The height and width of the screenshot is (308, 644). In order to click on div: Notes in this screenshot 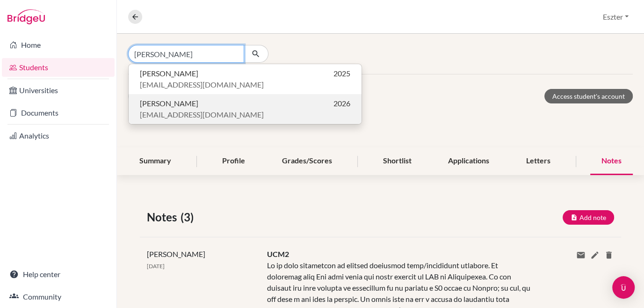, I will do `click(611, 160)`.